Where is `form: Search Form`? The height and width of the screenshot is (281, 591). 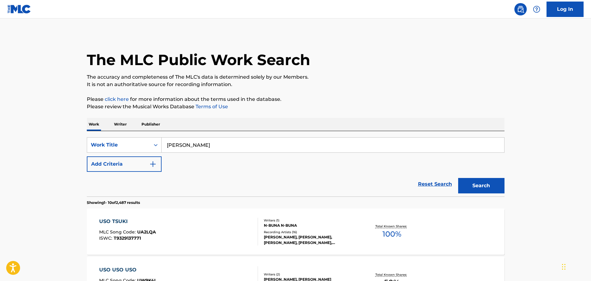 form: Search Form is located at coordinates (295, 167).